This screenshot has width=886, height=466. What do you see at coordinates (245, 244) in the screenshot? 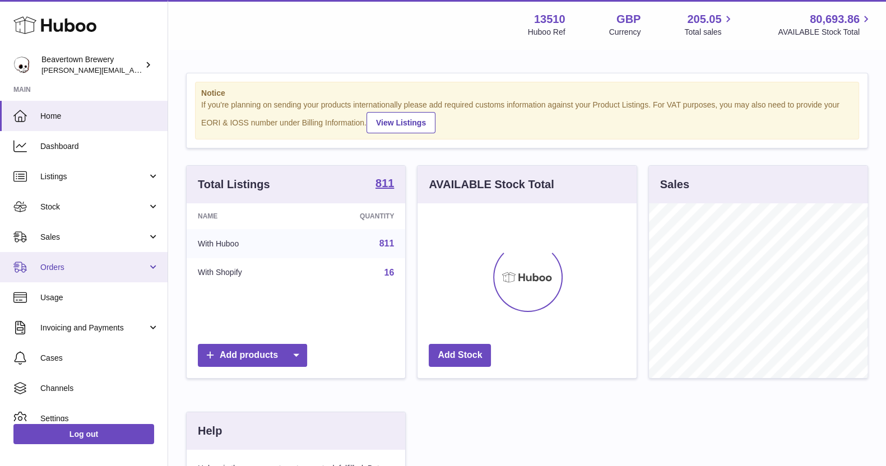
I see `td: With Huboo` at bounding box center [245, 244].